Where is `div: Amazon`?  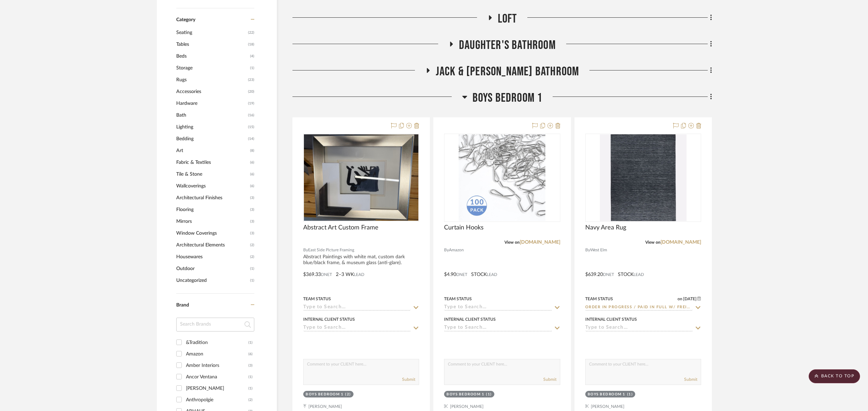 div: Amazon is located at coordinates (217, 354).